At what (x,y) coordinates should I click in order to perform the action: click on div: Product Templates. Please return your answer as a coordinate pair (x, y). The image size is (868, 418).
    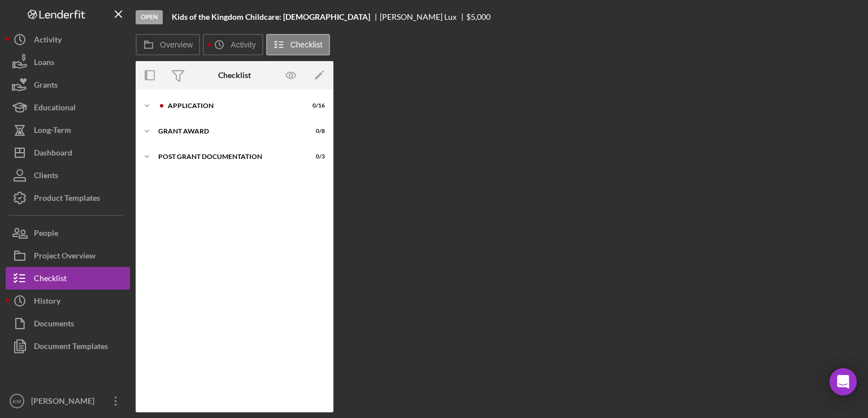
    Looking at the image, I should click on (66, 199).